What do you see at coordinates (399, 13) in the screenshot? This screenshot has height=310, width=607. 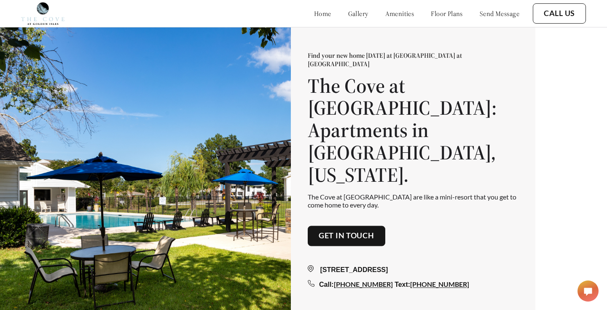 I see `a: amenities` at bounding box center [399, 13].